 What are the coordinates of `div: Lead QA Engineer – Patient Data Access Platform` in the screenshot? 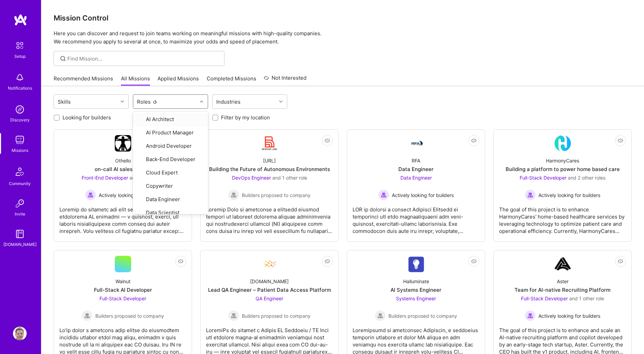 It's located at (269, 290).